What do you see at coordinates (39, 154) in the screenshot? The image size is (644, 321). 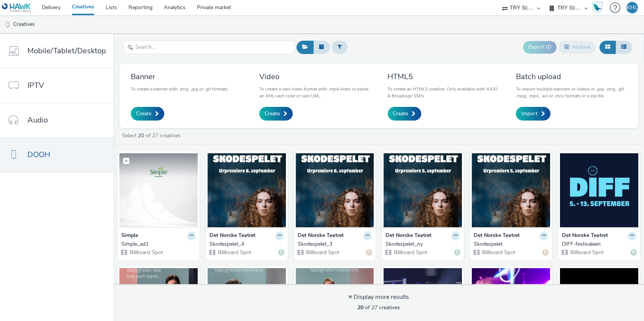 I see `span: DOOH` at bounding box center [39, 154].